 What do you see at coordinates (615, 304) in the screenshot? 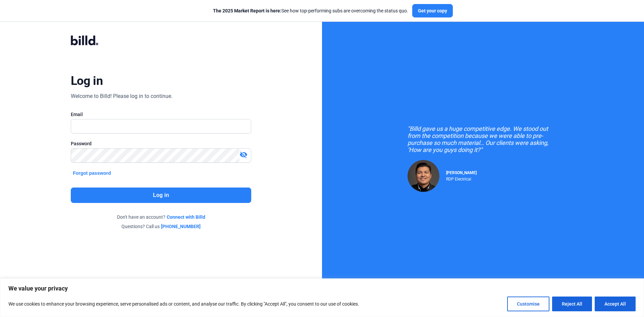
I see `button: Accept All` at bounding box center [615, 304].